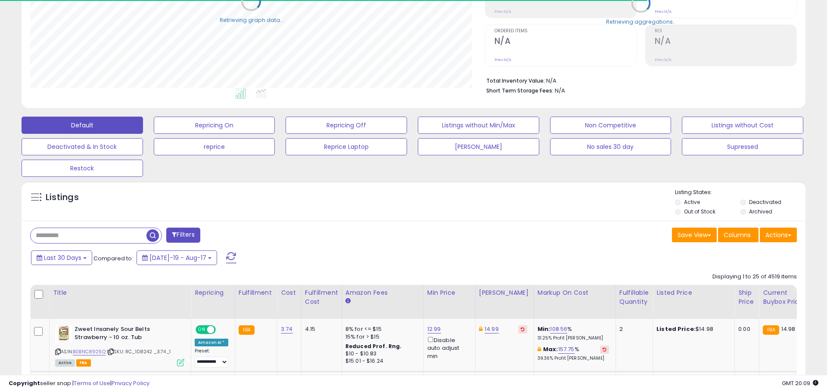 This screenshot has height=392, width=827. I want to click on button: Default, so click(82, 125).